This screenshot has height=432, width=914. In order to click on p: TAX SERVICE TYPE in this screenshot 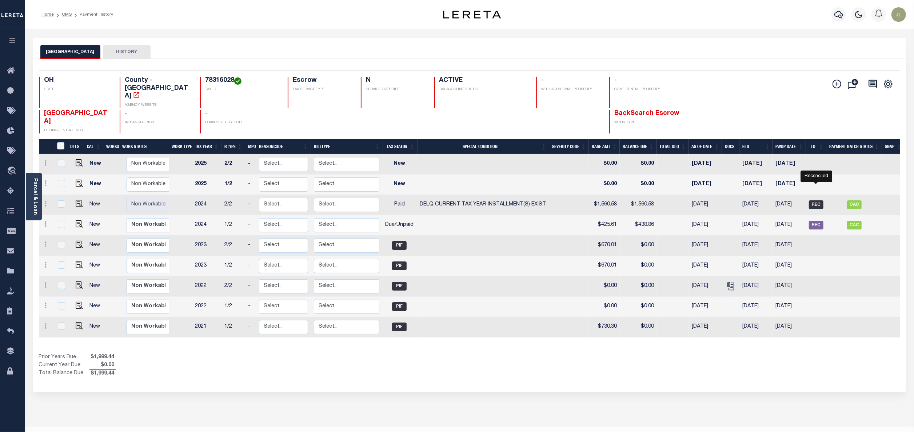, I will do `click(322, 89)`.